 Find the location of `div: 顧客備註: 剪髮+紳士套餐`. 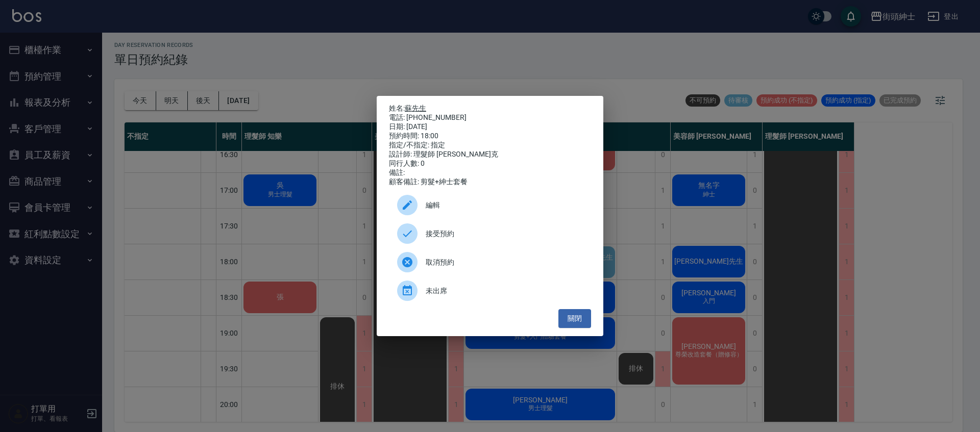

div: 顧客備註: 剪髮+紳士套餐 is located at coordinates (490, 183).